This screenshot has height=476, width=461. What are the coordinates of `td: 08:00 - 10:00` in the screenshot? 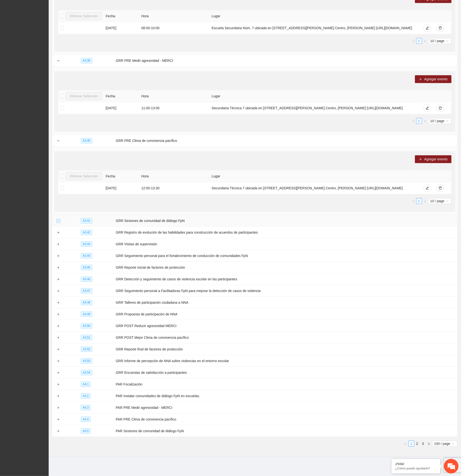 It's located at (175, 28).